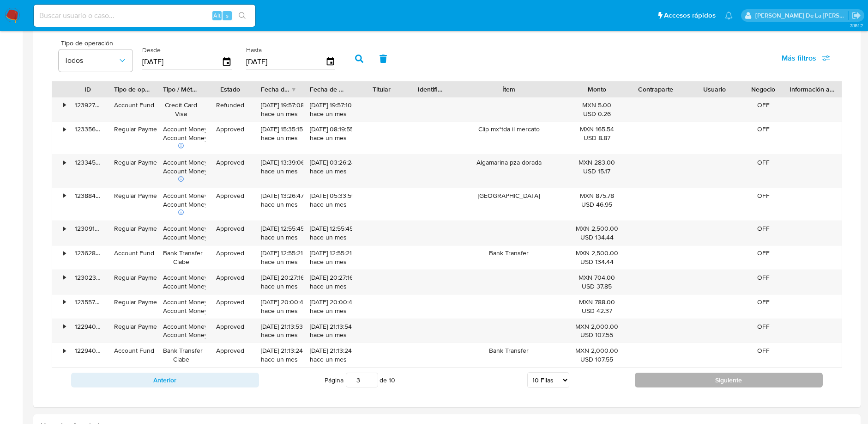 This screenshot has height=424, width=868. What do you see at coordinates (802, 15) in the screenshot?
I see `p: javier.gutierrez@mercadolibre.com.mx` at bounding box center [802, 15].